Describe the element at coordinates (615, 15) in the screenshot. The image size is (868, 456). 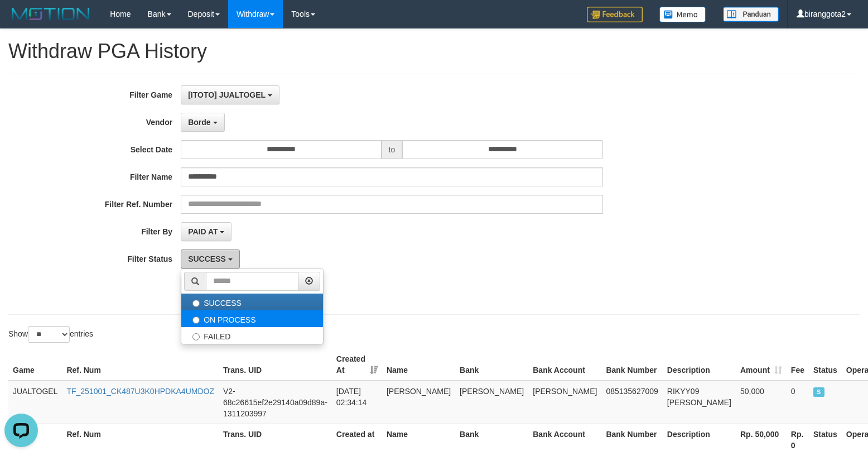
I see `img: Feedback.jpg` at that location.